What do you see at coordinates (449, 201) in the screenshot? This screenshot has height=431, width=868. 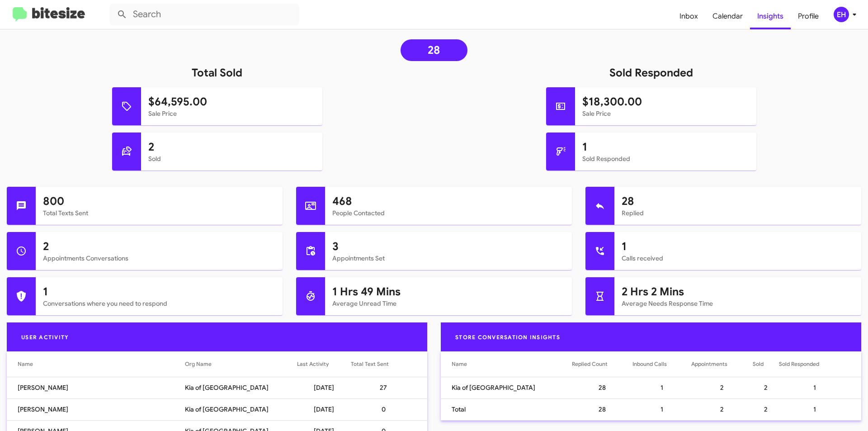 I see `h1: 468` at bounding box center [449, 201].